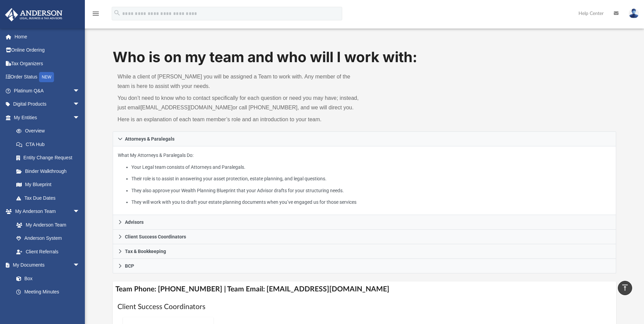 This screenshot has width=644, height=324. What do you see at coordinates (50, 198) in the screenshot?
I see `a: Tax Due Dates` at bounding box center [50, 198].